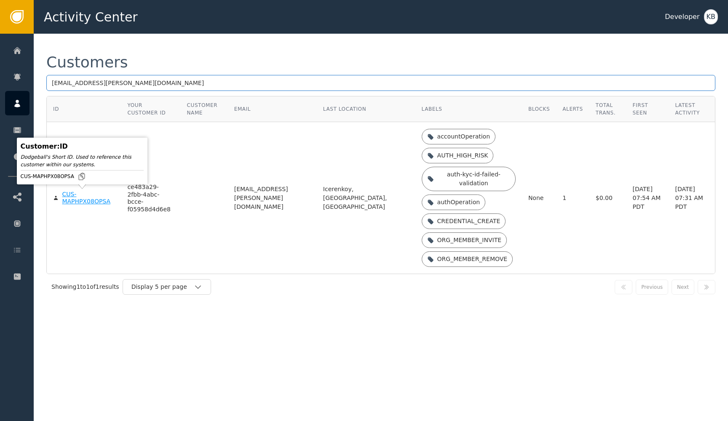 This screenshot has width=728, height=421. I want to click on button: Display 5 per page, so click(167, 287).